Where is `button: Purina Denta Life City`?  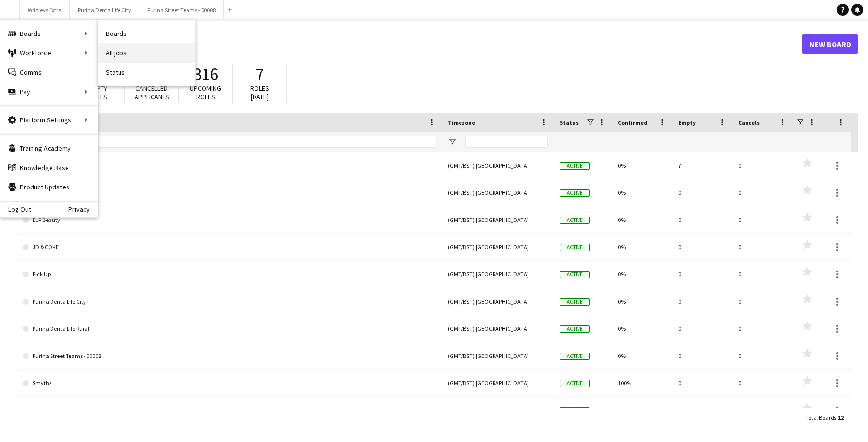
button: Purina Denta Life City is located at coordinates (105, 9).